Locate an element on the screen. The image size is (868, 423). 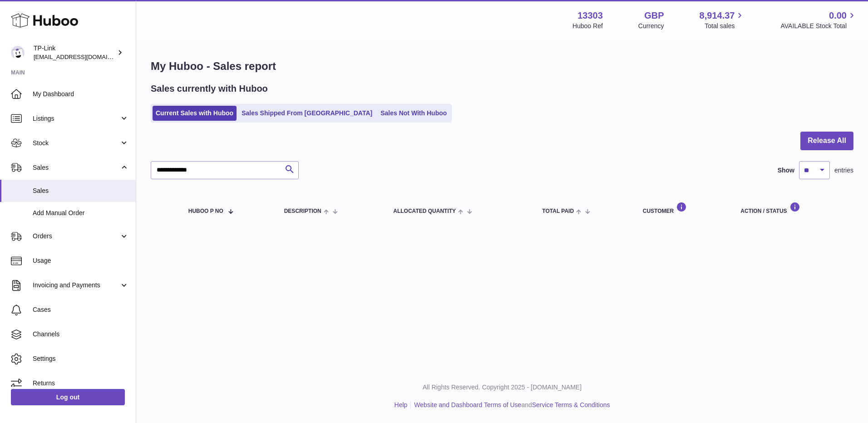
span: Channels is located at coordinates (81, 334).